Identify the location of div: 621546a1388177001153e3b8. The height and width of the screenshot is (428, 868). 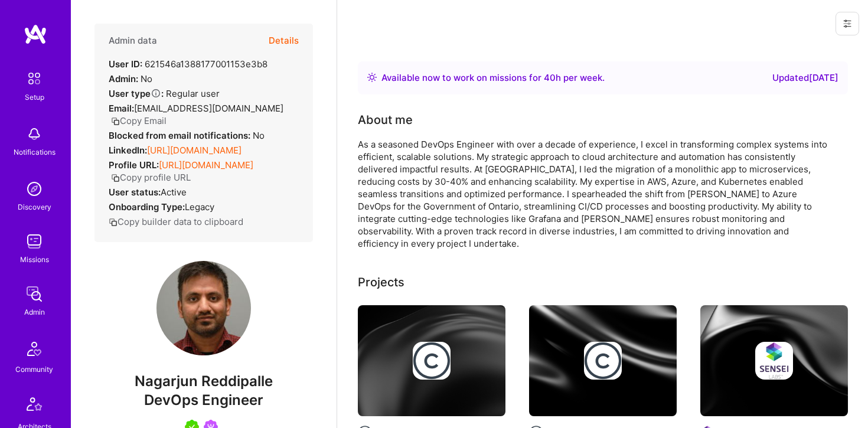
(188, 64).